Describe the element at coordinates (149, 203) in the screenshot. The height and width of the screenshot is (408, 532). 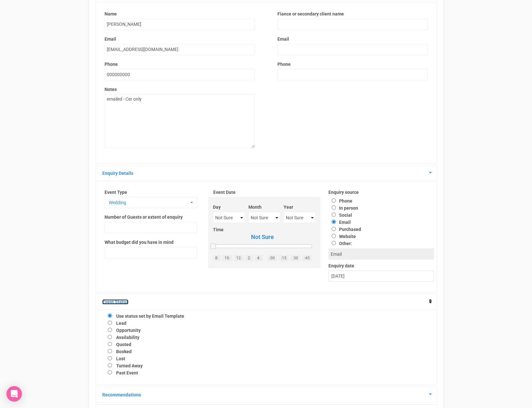
I see `span: Wedding` at that location.